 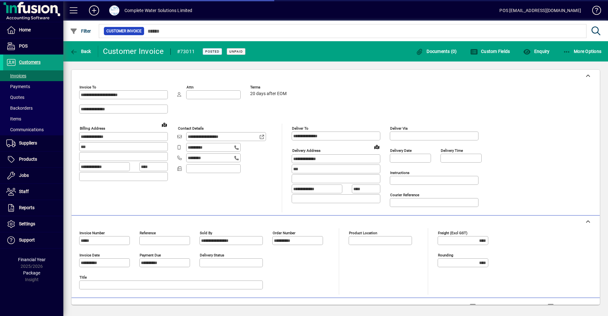 What do you see at coordinates (94, 10) in the screenshot?
I see `button: Add` at bounding box center [94, 10].